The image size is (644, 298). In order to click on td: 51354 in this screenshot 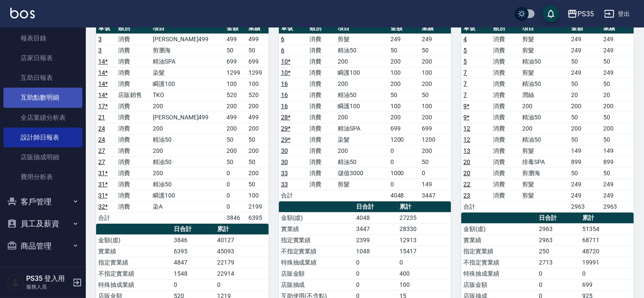, I will do `click(607, 229)`.